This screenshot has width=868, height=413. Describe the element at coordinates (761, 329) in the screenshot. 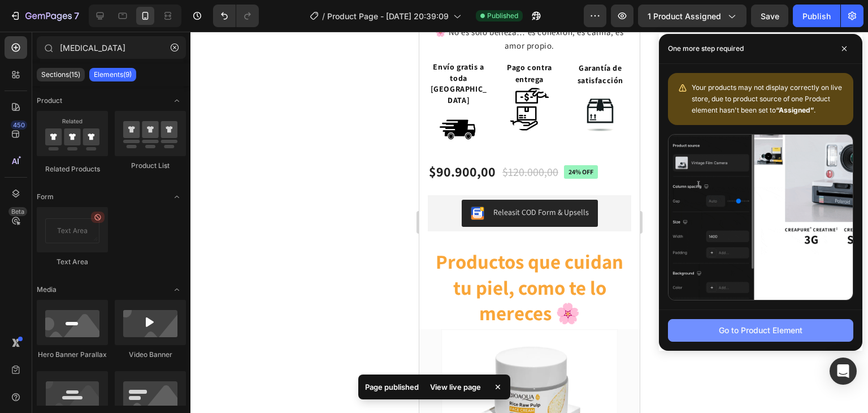

I see `div: Go to Product Element` at that location.